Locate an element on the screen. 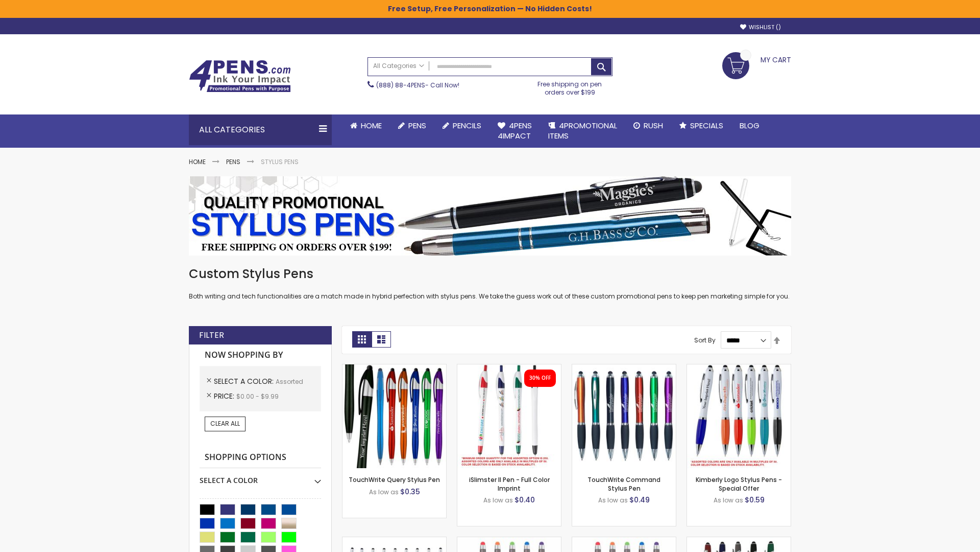 The height and width of the screenshot is (552, 980). span: Pencils is located at coordinates (467, 125).